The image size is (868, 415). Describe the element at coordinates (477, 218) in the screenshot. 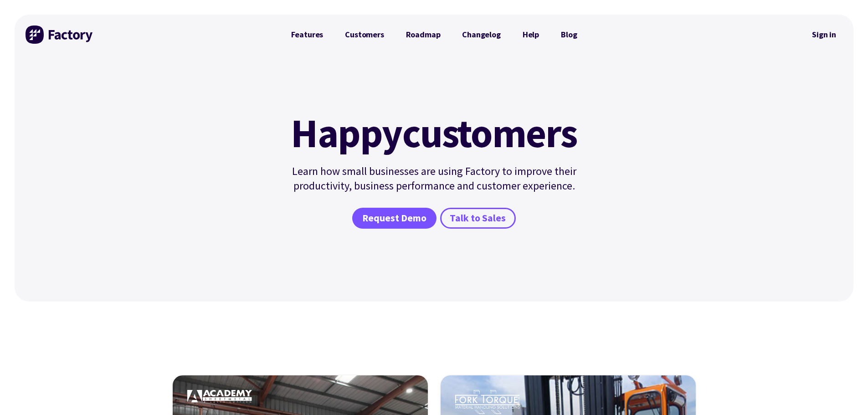

I see `span: Talk to Sales` at that location.